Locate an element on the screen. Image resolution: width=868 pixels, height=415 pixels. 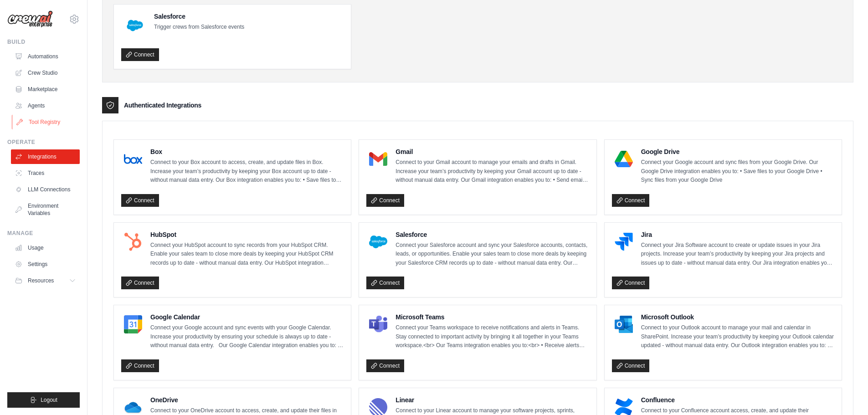
p: Connect your Salesforce account and sync your Salesforce accounts, contacts, leads, or opportunit... is located at coordinates (492, 254).